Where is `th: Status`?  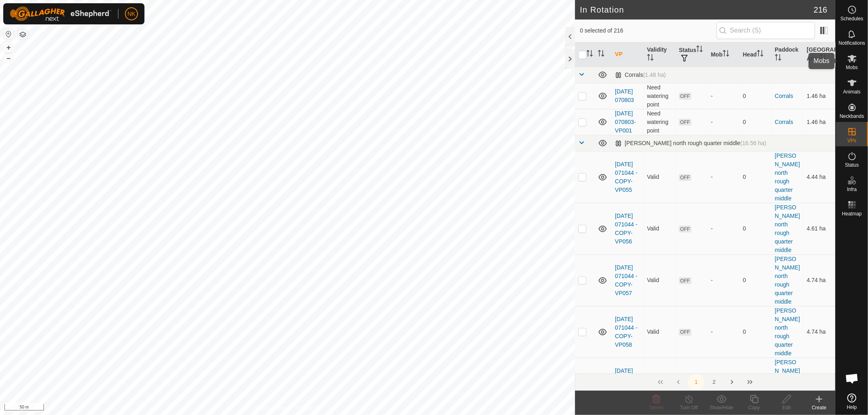 th: Status is located at coordinates (692, 55).